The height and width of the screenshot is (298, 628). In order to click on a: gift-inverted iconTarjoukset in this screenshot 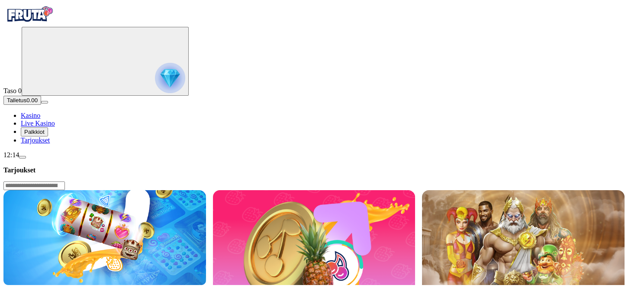, I will do `click(35, 140)`.